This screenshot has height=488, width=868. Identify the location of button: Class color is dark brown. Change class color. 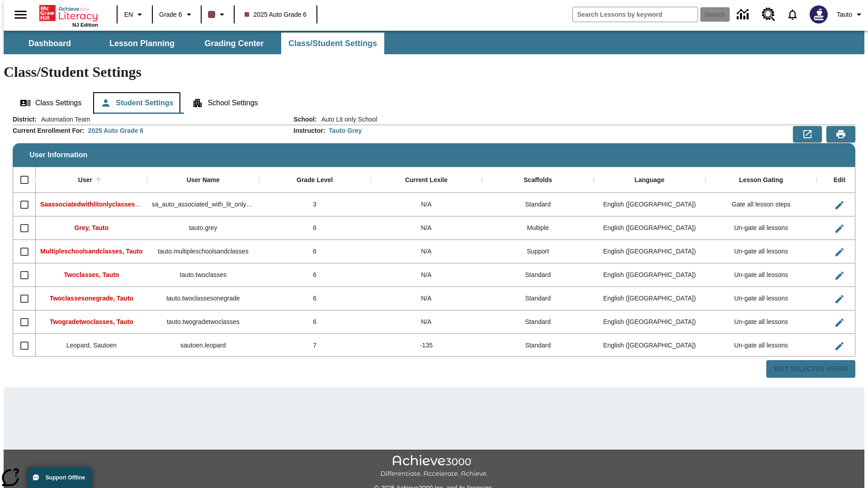
(217, 15).